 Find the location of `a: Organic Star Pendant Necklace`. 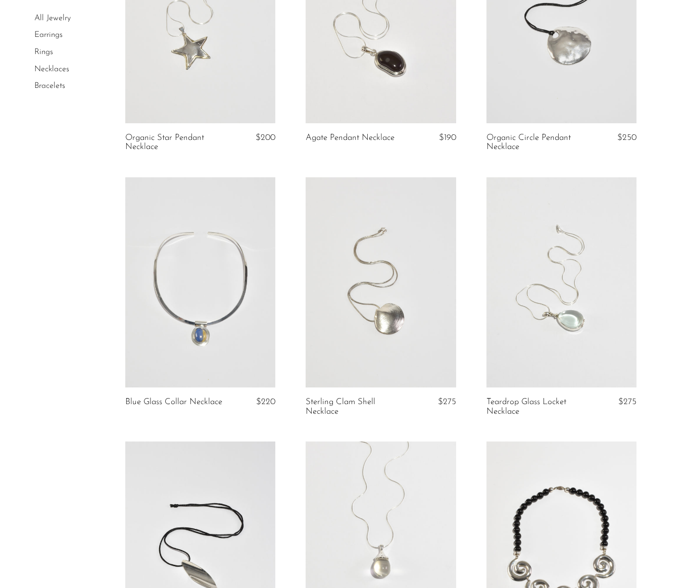

a: Organic Star Pendant Necklace is located at coordinates (175, 143).